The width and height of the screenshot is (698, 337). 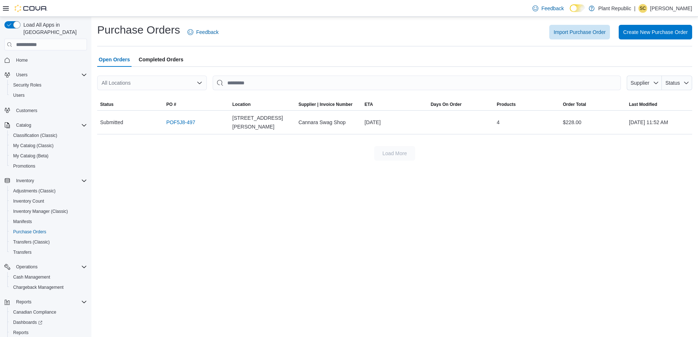 What do you see at coordinates (196, 105) in the screenshot?
I see `button: PO #` at bounding box center [196, 105].